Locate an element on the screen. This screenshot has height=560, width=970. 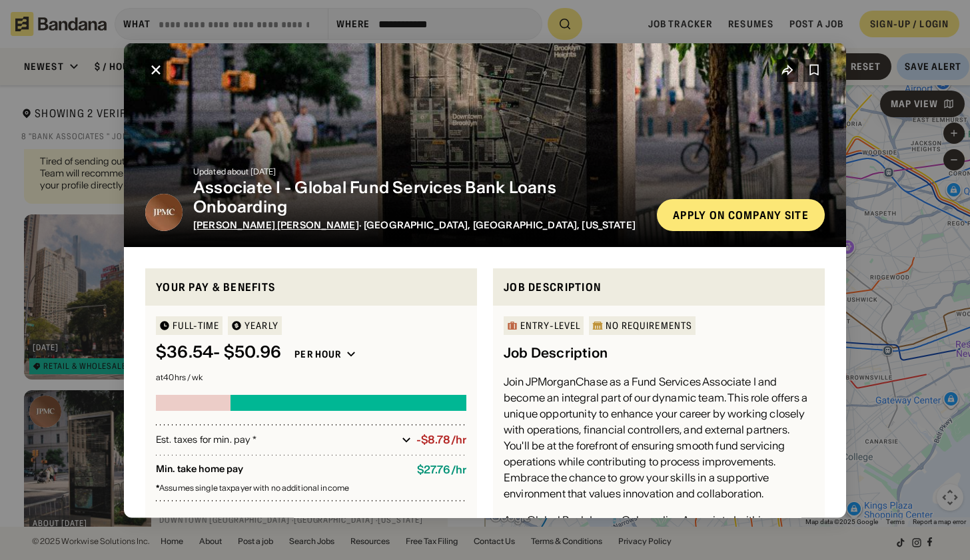
div: Full-time is located at coordinates (196, 326).